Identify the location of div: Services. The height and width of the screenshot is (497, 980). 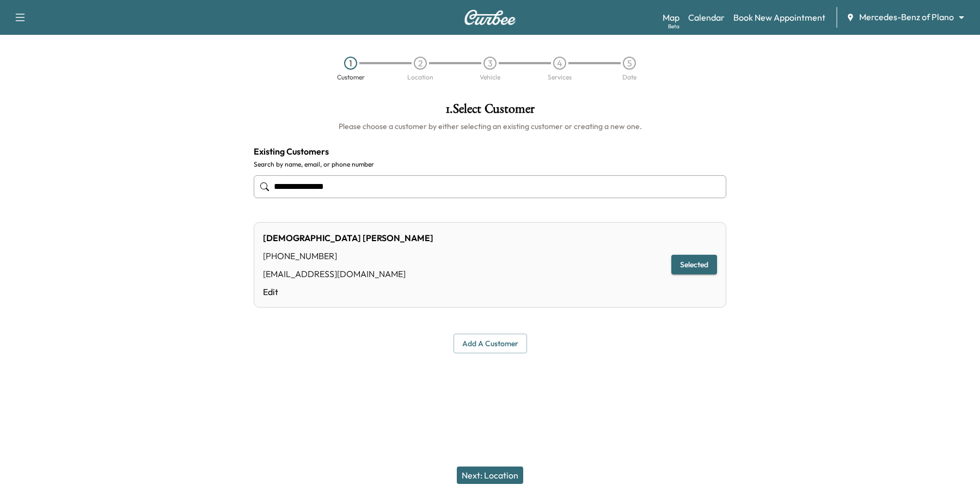
(560, 78).